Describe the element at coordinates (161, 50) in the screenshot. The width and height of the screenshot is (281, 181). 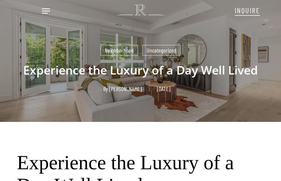
I see `a: Uncategorized` at that location.